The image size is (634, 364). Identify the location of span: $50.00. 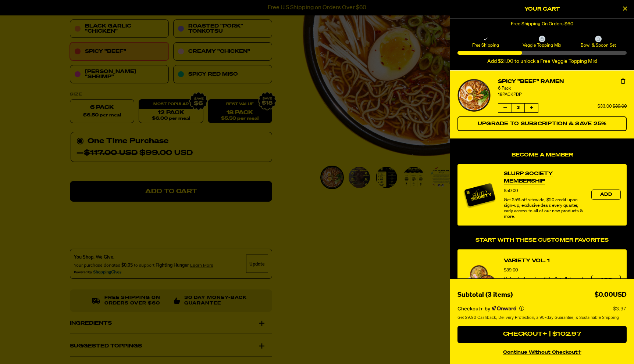
(511, 191).